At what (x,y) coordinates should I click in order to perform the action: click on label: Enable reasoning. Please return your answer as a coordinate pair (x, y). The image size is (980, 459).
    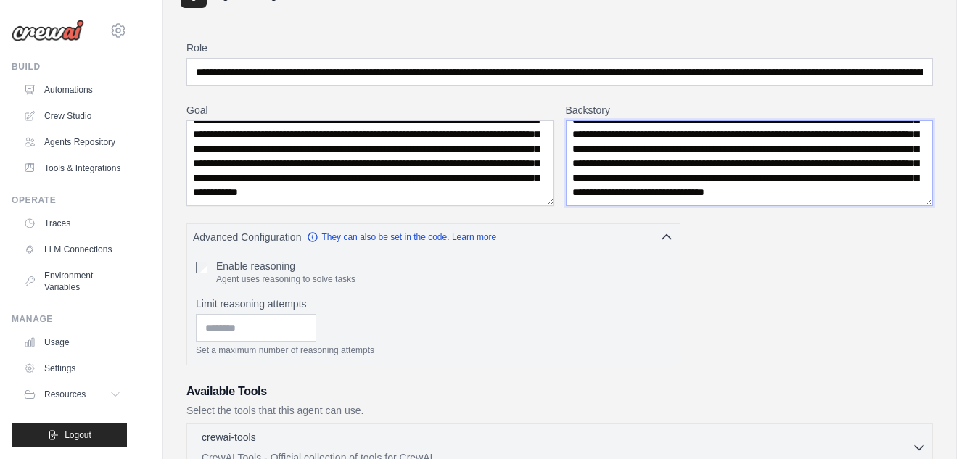
    Looking at the image, I should click on (286, 266).